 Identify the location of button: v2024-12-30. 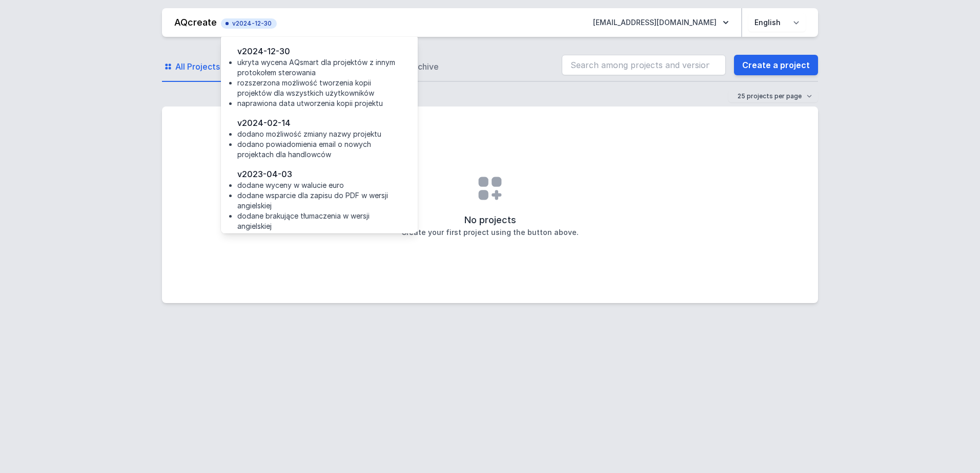
(249, 23).